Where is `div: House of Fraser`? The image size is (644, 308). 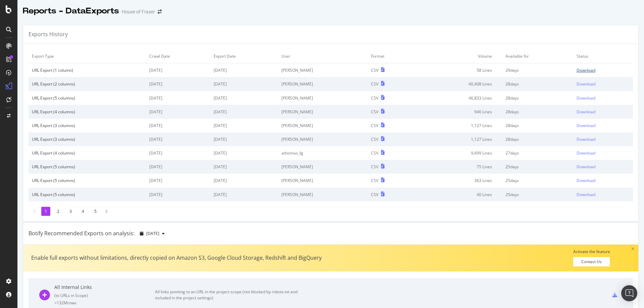 div: House of Fraser is located at coordinates (138, 11).